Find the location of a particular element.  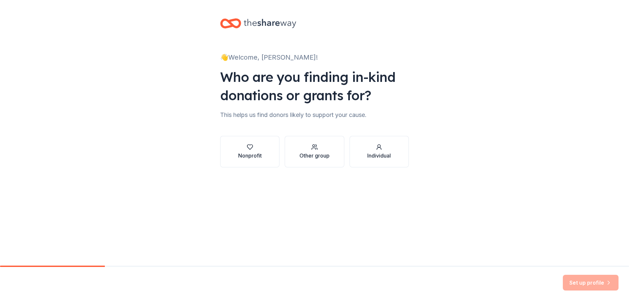

button: Individual is located at coordinates (379, 152).